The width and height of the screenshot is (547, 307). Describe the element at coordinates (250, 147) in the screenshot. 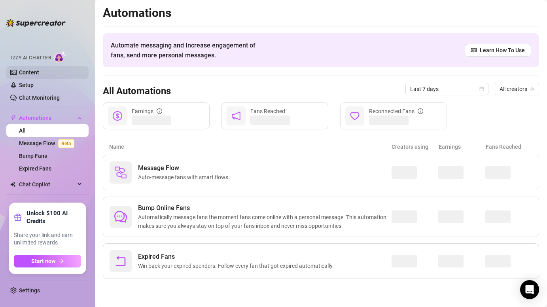

I see `article: Name` at that location.